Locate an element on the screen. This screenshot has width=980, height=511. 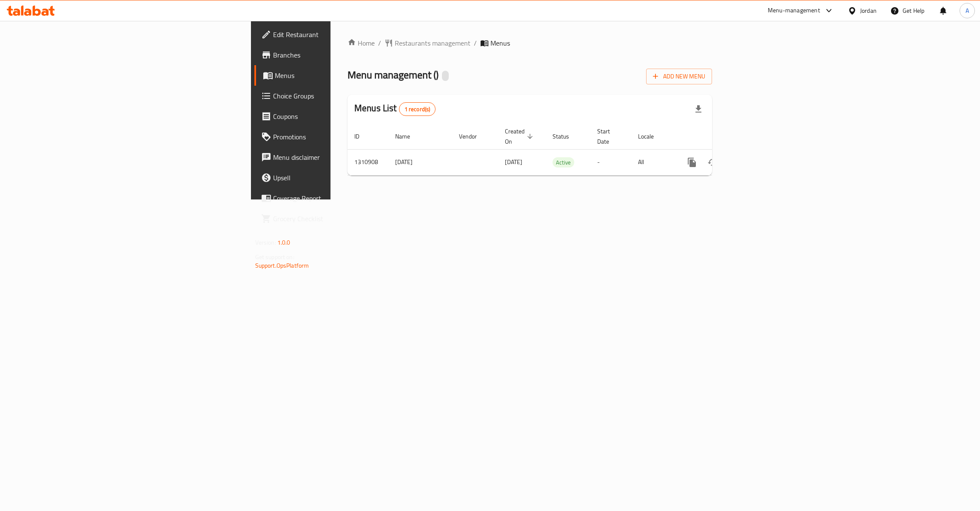
span: ID is located at coordinates (362, 137).